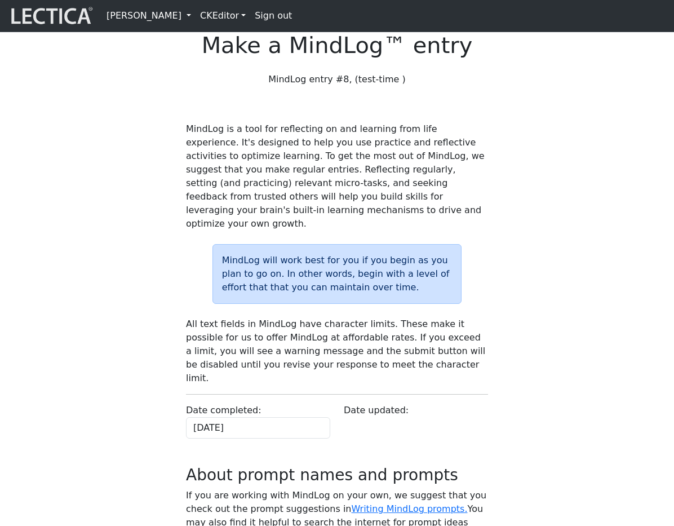  Describe the element at coordinates (409, 508) in the screenshot. I see `a: Writing MindLog prompts.` at that location.